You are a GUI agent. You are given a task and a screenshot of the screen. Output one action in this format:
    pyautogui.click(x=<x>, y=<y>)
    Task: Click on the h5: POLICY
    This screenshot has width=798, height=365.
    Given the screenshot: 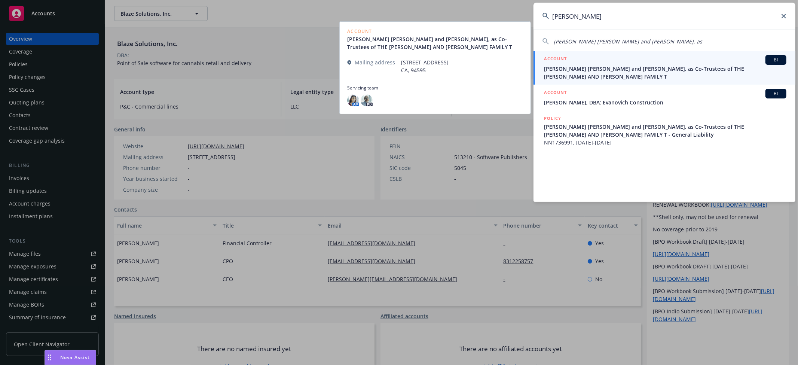 What is the action you would take?
    pyautogui.click(x=552, y=118)
    